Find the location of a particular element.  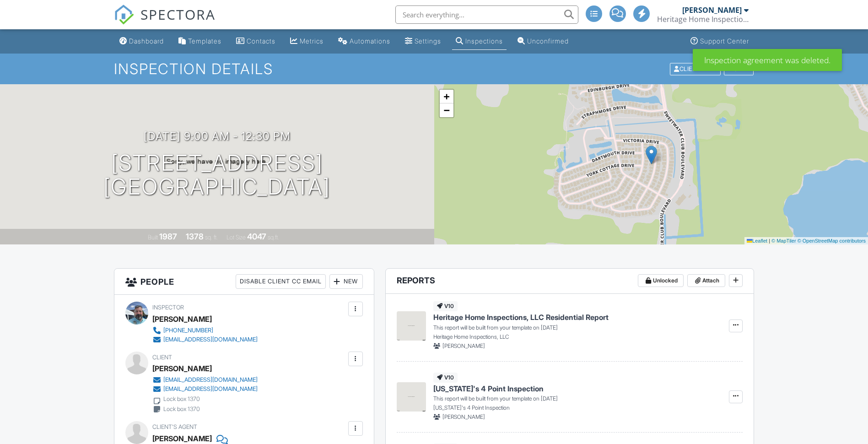

a: Unconfirmed is located at coordinates (543, 41).